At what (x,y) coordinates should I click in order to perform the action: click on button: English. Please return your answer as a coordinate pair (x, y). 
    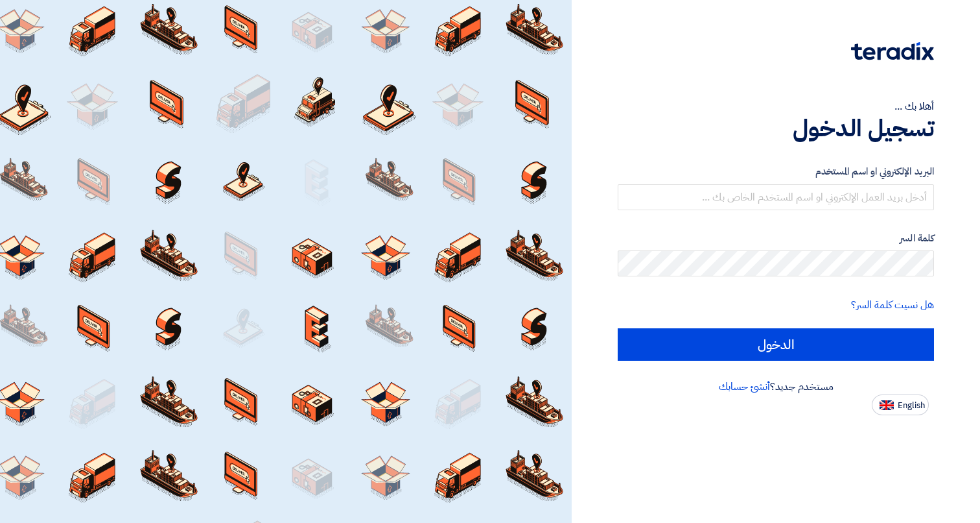
    Looking at the image, I should click on (900, 405).